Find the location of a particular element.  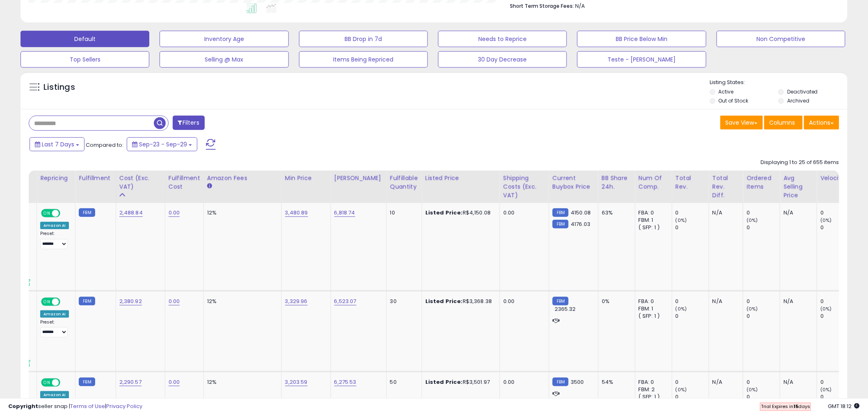

a: 0.00 is located at coordinates (174, 213).